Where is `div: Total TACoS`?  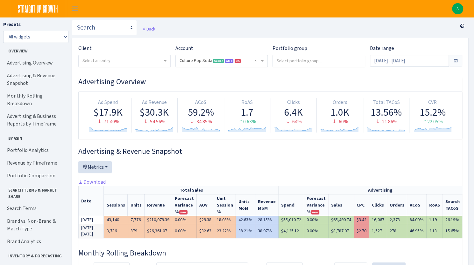
div: Total TACoS is located at coordinates (386, 102).